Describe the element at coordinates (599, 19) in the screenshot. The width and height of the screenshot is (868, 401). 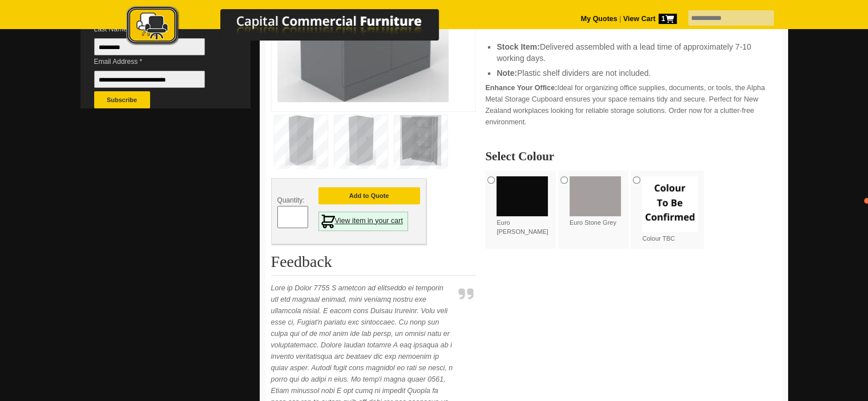
I see `a: My Quotes` at that location.